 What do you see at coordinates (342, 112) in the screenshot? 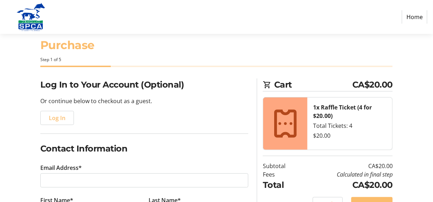
I see `strong: 1x Raffle Ticket (4 for $20.00)` at bounding box center [342, 112].